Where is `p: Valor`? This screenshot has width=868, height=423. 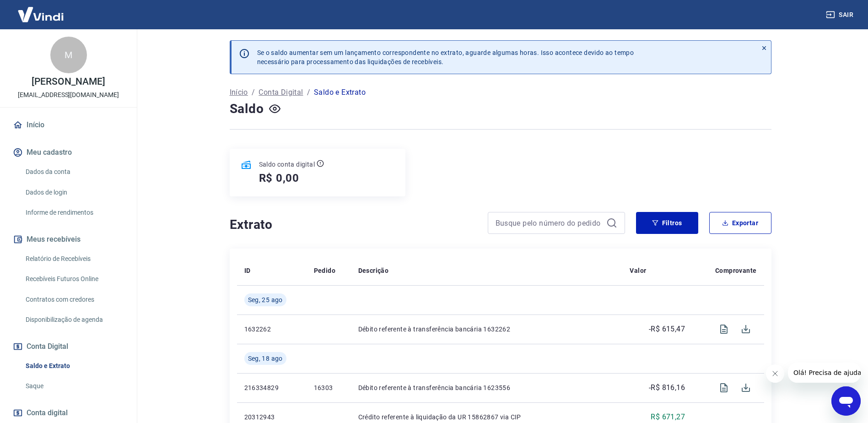 p: Valor is located at coordinates (638, 270).